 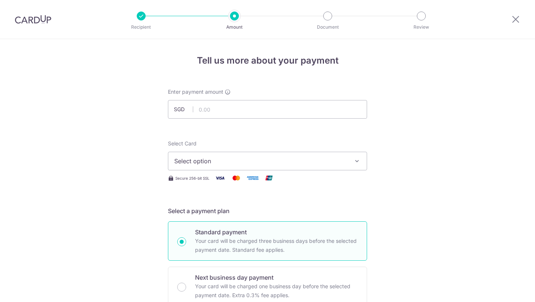 What do you see at coordinates (220, 178) in the screenshot?
I see `img: Visa` at bounding box center [220, 178].